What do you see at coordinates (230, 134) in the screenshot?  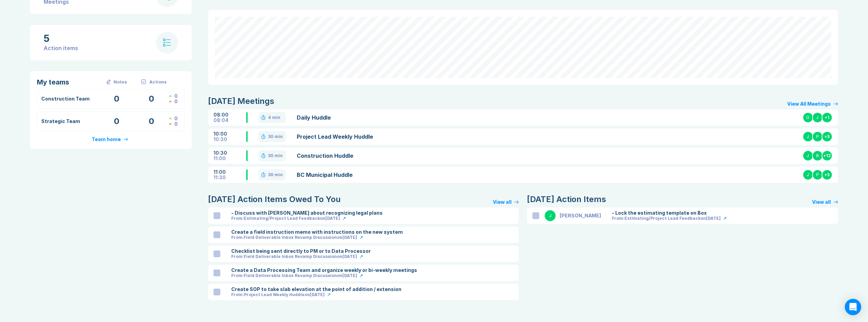 I see `div: 10:00` at bounding box center [230, 134].